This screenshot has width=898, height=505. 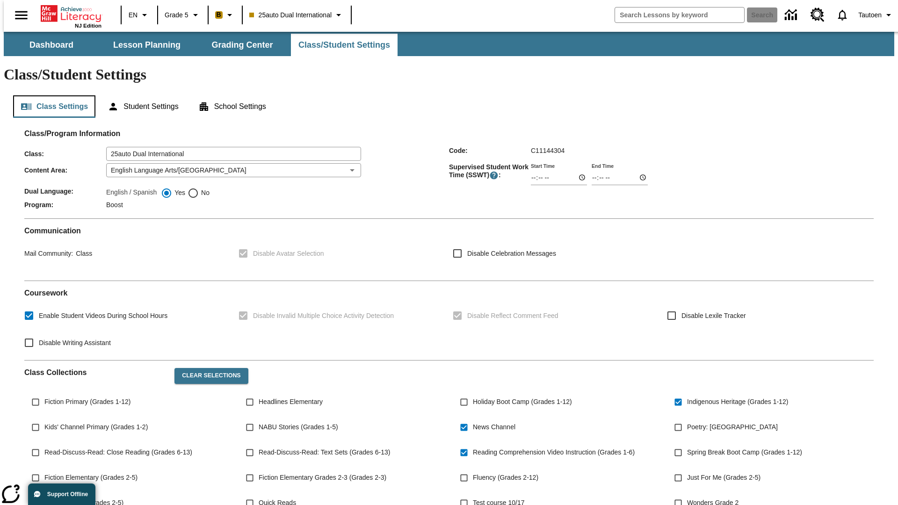 What do you see at coordinates (818, 15) in the screenshot?
I see `a: Resource Center, Will open in new tab` at bounding box center [818, 15].